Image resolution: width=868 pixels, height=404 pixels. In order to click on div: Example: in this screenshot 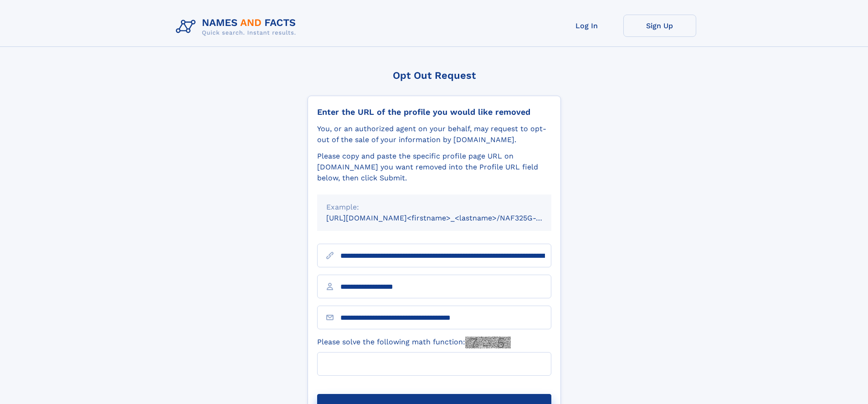, I will do `click(434, 208)`.